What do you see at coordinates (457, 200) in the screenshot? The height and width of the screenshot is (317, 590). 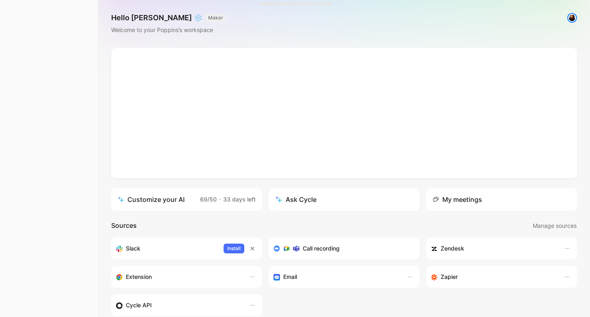 I see `div: My meetings` at bounding box center [457, 200].